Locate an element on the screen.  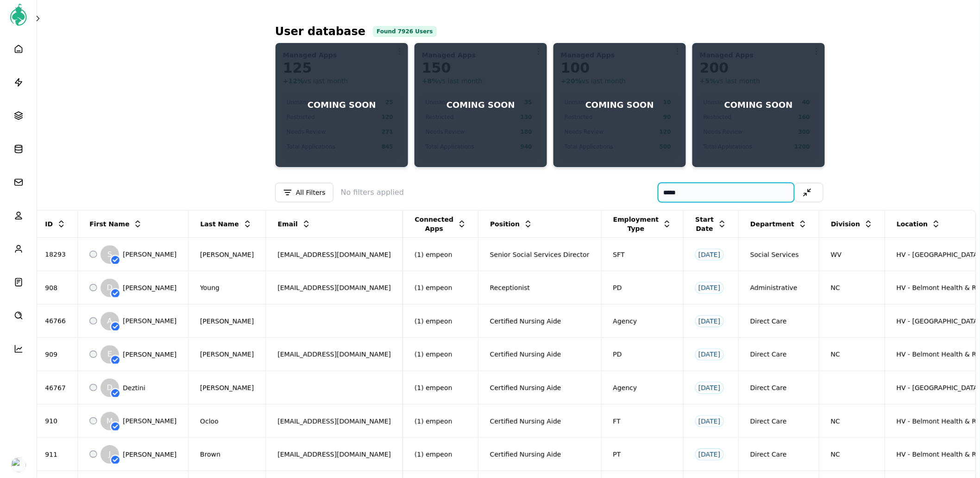
div: First Name is located at coordinates (133, 224).